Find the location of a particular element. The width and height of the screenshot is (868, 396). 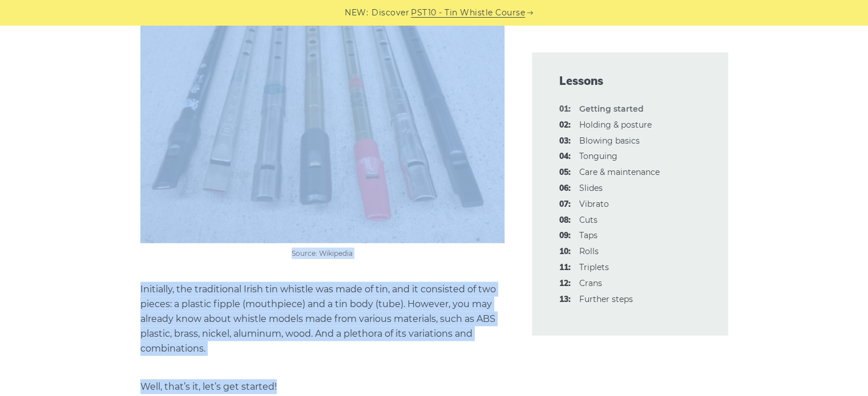

span: 10: is located at coordinates (565, 252).